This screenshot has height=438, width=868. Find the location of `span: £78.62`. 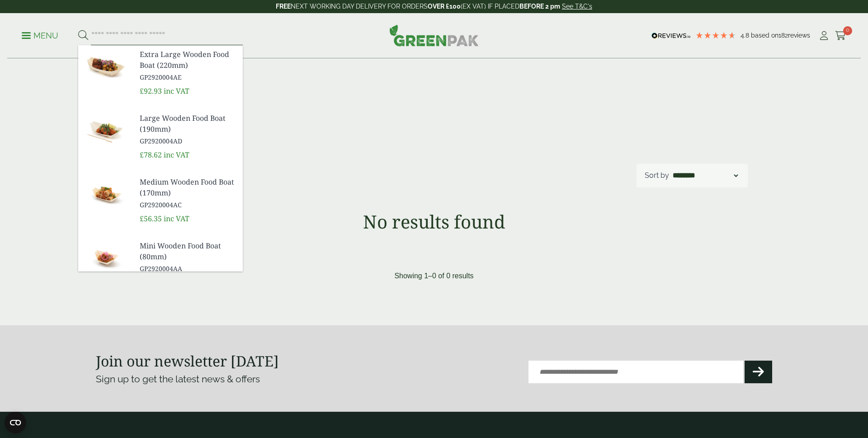

span: £78.62 is located at coordinates (151, 155).